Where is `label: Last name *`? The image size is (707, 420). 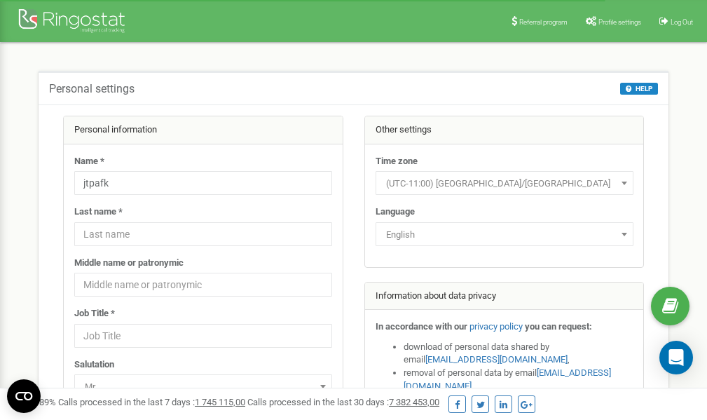
label: Last name * is located at coordinates (98, 212).